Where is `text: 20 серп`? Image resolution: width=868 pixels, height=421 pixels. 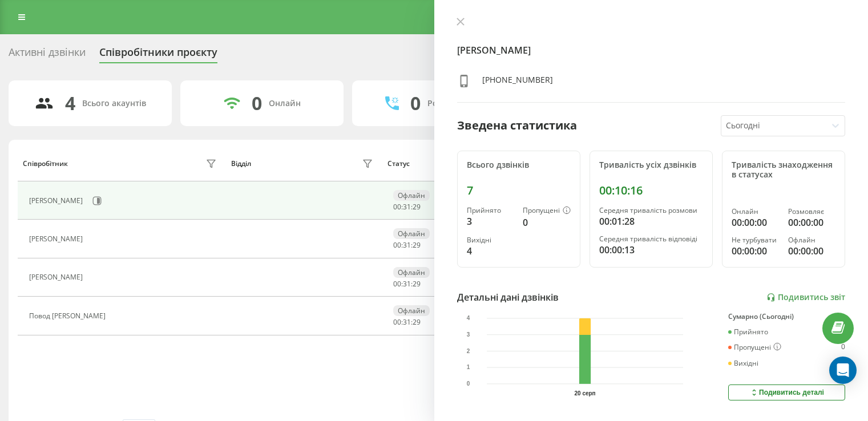
text: 20 серп is located at coordinates (584, 393).